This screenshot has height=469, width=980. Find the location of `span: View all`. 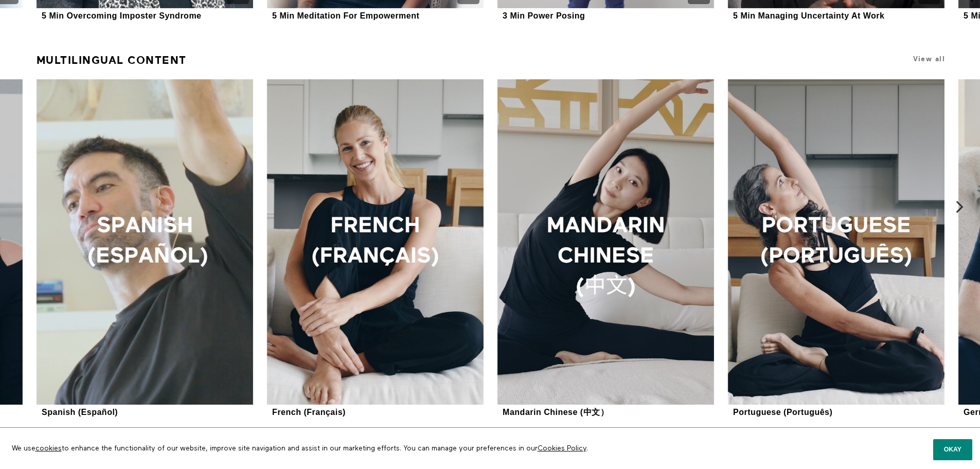

span: View all is located at coordinates (929, 58).